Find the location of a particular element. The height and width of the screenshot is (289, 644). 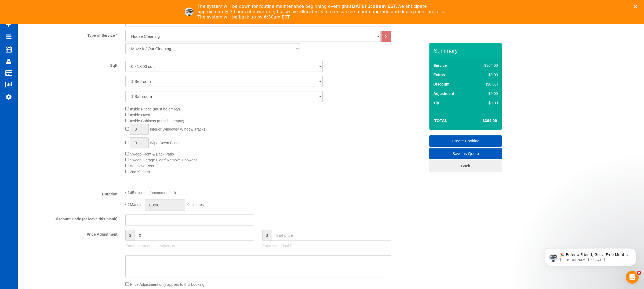

span: Inside Fridge (must be empty) is located at coordinates (155, 109).